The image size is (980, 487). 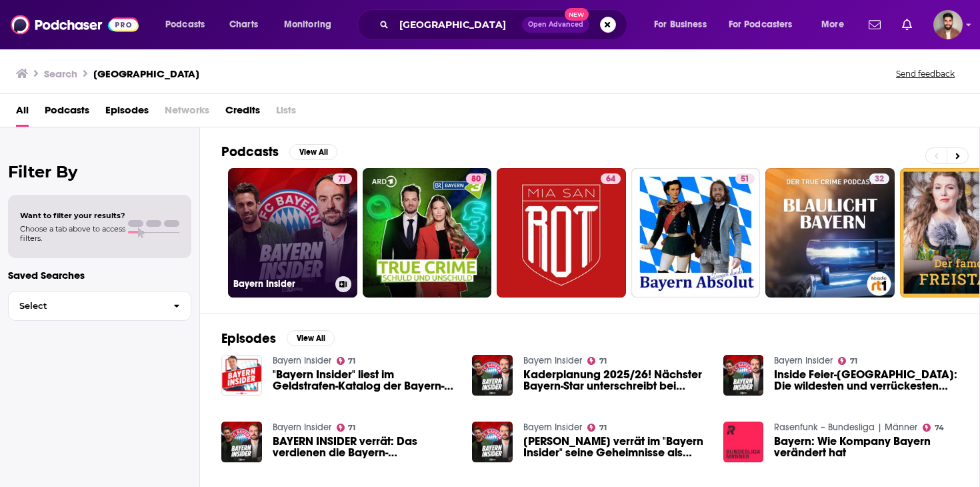 What do you see at coordinates (458, 25) in the screenshot?
I see `input: Search podcasts, credits, & more...` at bounding box center [458, 25].